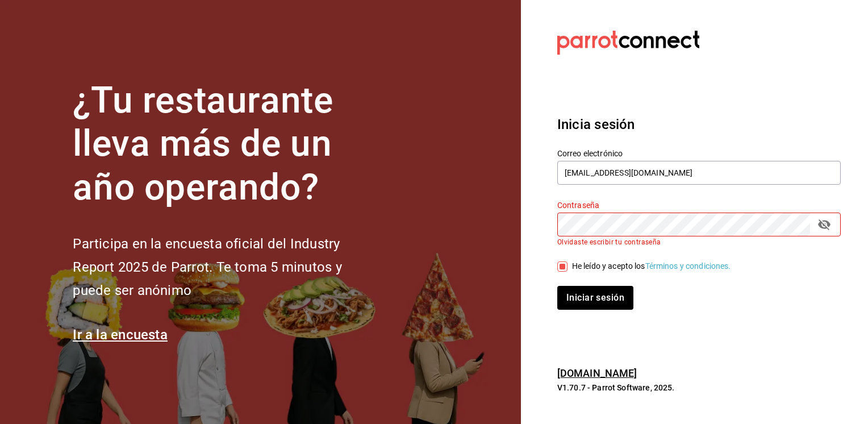  I want to click on button: Iniciar sesión, so click(595, 298).